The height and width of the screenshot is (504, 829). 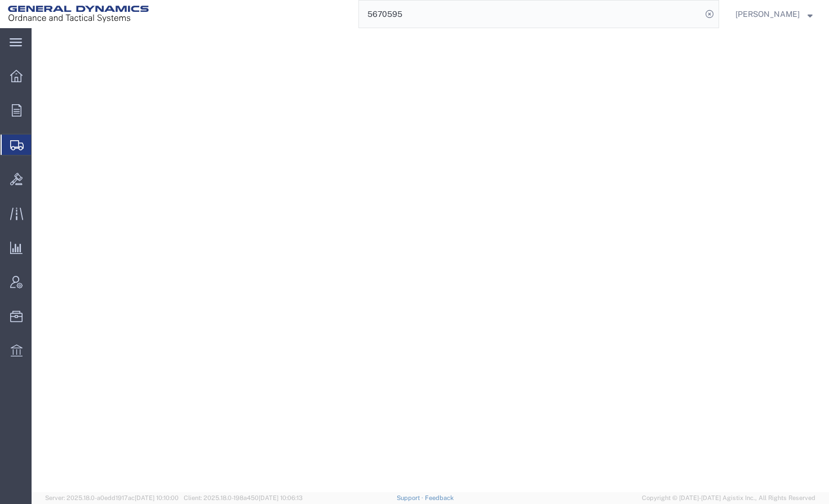 I want to click on a: Support, so click(x=411, y=498).